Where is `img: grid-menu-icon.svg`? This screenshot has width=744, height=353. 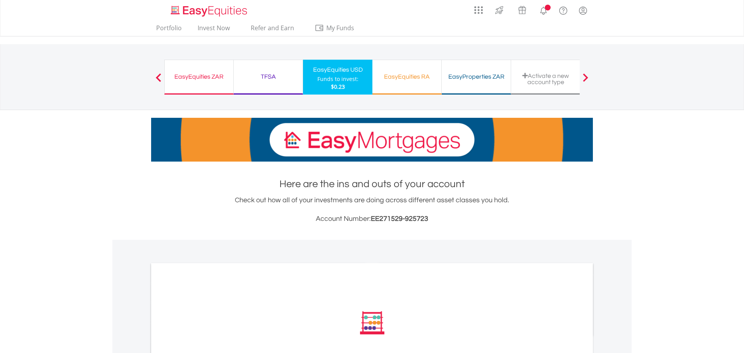
img: grid-menu-icon.svg is located at coordinates (478, 10).